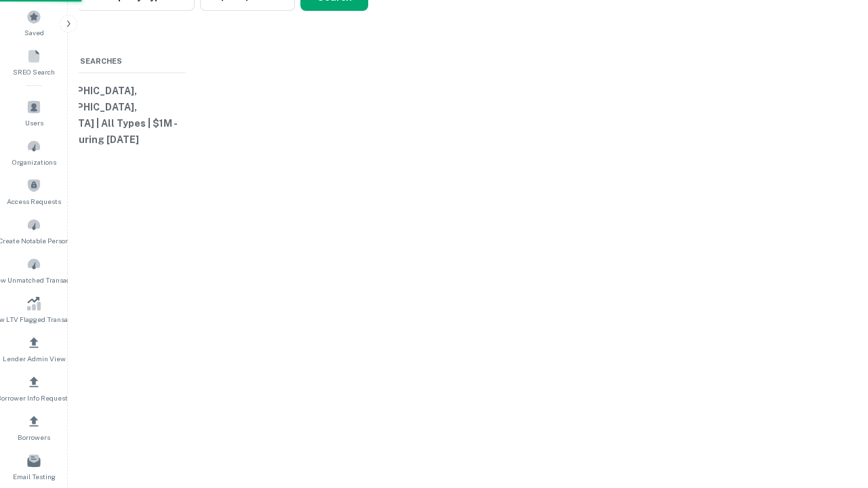 This screenshot has width=868, height=488. I want to click on div: Email Testing, so click(34, 466).